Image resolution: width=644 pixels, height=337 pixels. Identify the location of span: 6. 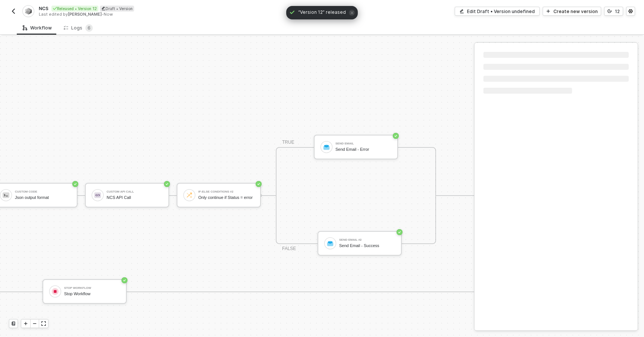
(89, 28).